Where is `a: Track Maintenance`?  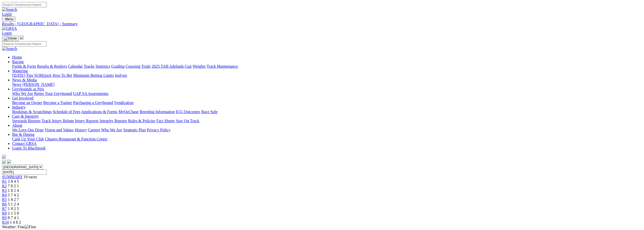
a: Track Maintenance is located at coordinates (222, 66).